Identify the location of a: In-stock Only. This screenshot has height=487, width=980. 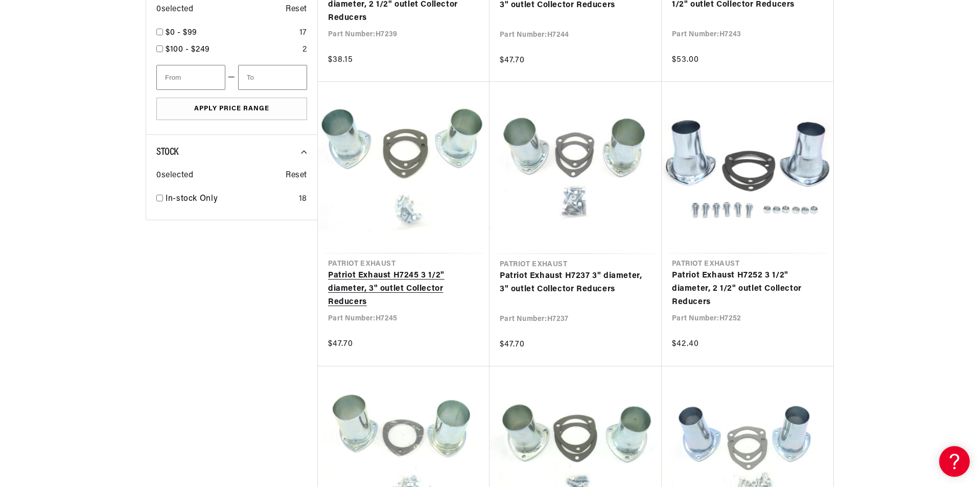
(230, 199).